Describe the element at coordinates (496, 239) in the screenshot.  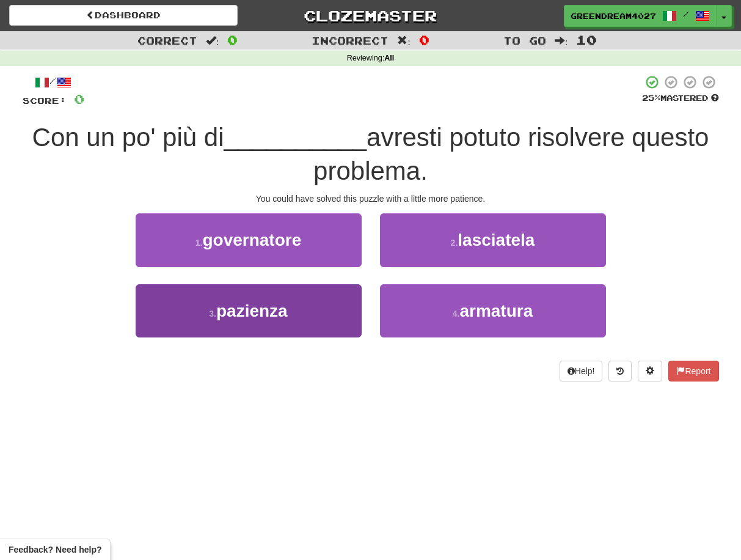
I see `span: lasciatela` at that location.